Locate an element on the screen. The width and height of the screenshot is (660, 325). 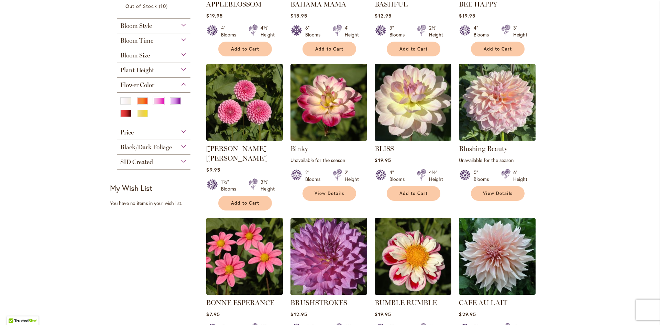
img: BONNE ESPERANCE is located at coordinates (244, 256).